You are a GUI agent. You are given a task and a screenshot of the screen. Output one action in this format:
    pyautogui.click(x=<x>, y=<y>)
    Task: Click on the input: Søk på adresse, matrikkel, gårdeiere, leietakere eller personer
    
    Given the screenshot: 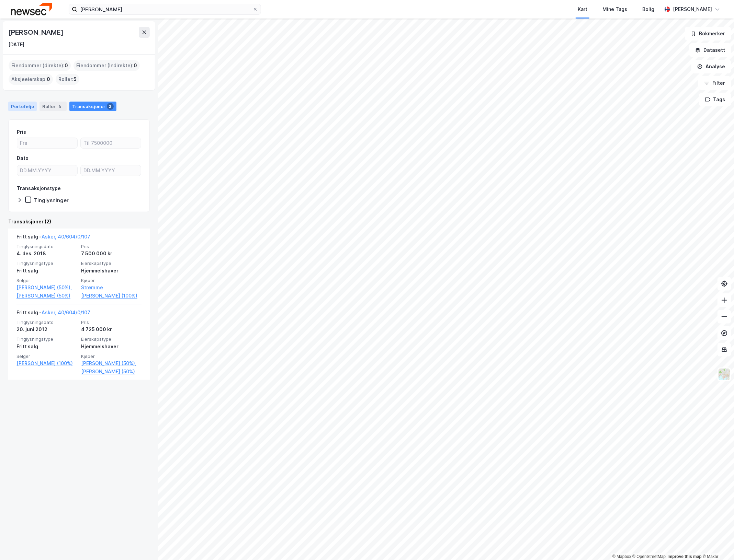 What is the action you would take?
    pyautogui.click(x=165, y=9)
    